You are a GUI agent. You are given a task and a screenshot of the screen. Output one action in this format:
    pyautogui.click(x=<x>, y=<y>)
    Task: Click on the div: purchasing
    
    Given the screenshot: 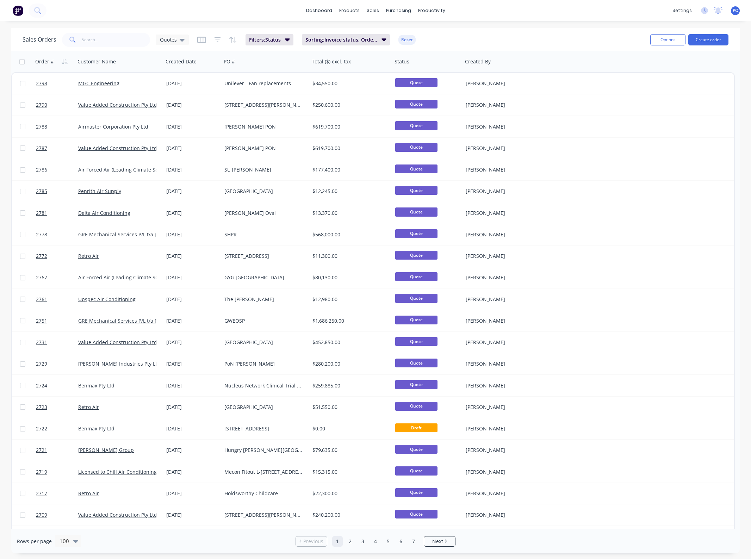 What is the action you would take?
    pyautogui.click(x=399, y=11)
    